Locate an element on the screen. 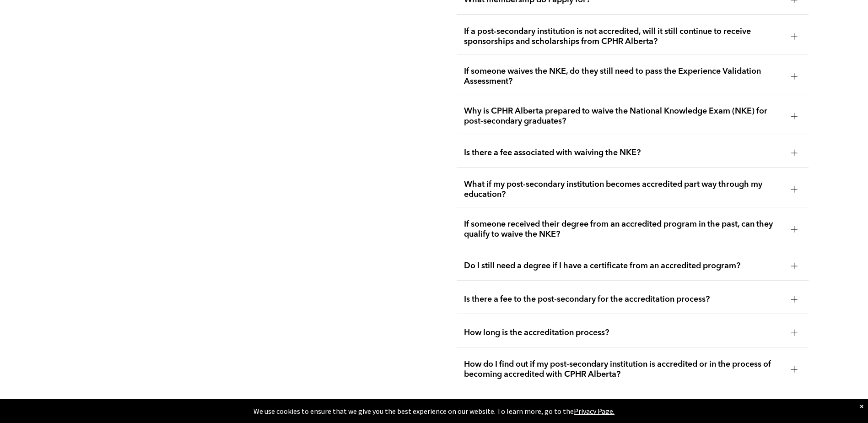 The image size is (868, 423). span: What if my post-secondary institution becomes accredited part way through my education? is located at coordinates (624, 190).